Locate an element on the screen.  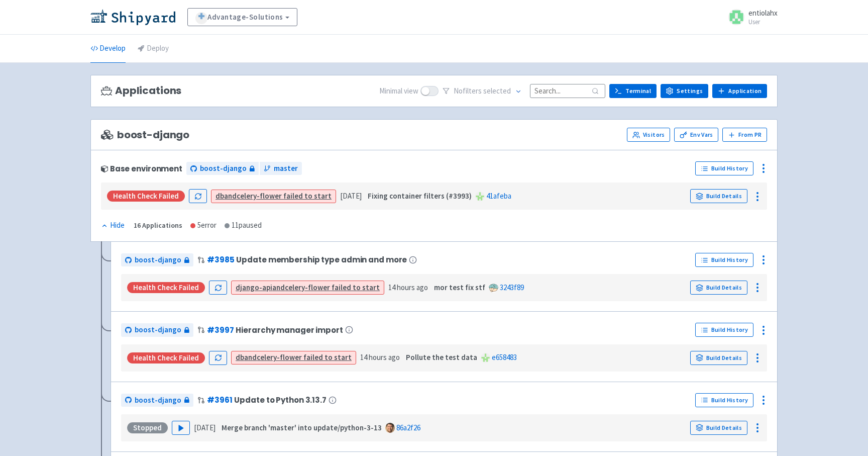
div: 5 error is located at coordinates (203, 225).